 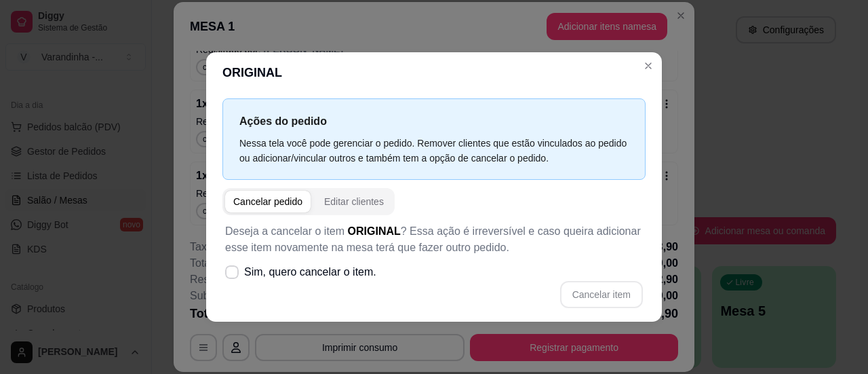 What do you see at coordinates (434, 240) in the screenshot?
I see `p: Deseja a cancelar o item ? Essa ação é irreversível e caso queira adicionar esse item novamente n...` at bounding box center [434, 240].